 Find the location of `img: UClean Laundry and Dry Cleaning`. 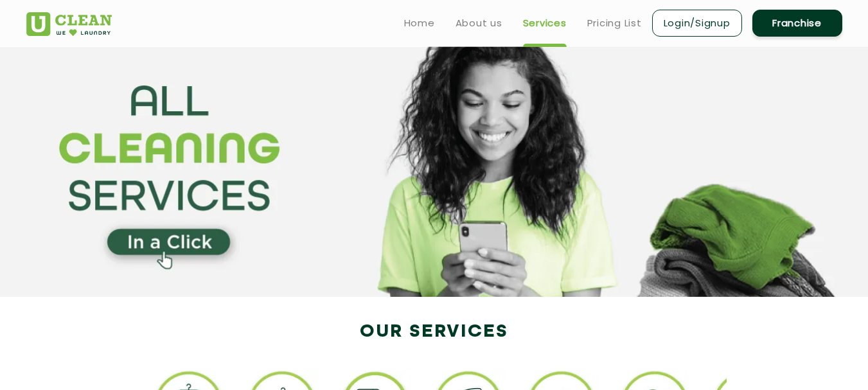

img: UClean Laundry and Dry Cleaning is located at coordinates (69, 24).